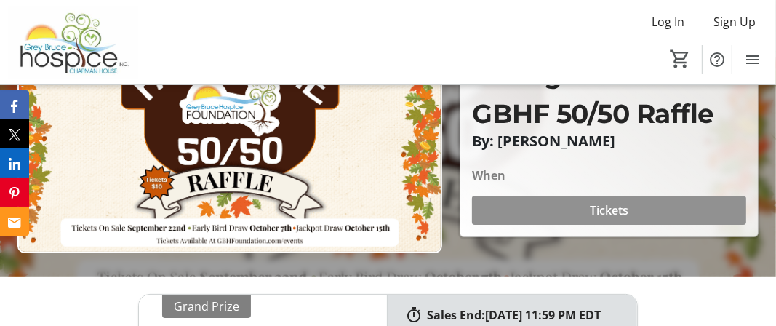 This screenshot has width=776, height=326. Describe the element at coordinates (734, 22) in the screenshot. I see `span: Sign Up` at that location.